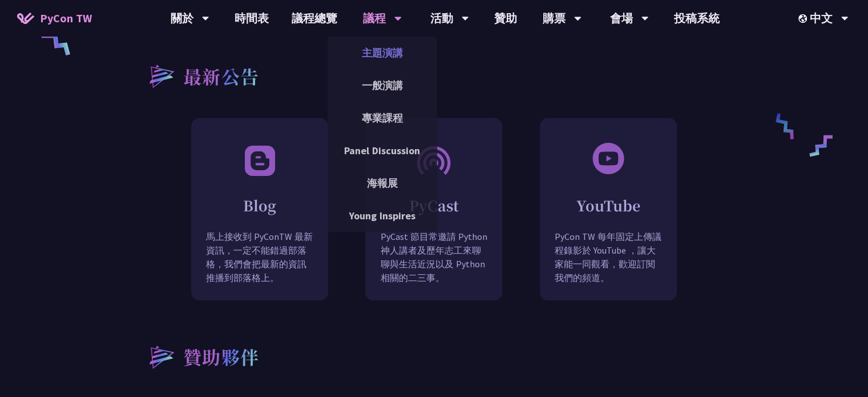 This screenshot has width=868, height=397. Describe the element at coordinates (260, 205) in the screenshot. I see `h2: Blog` at that location.